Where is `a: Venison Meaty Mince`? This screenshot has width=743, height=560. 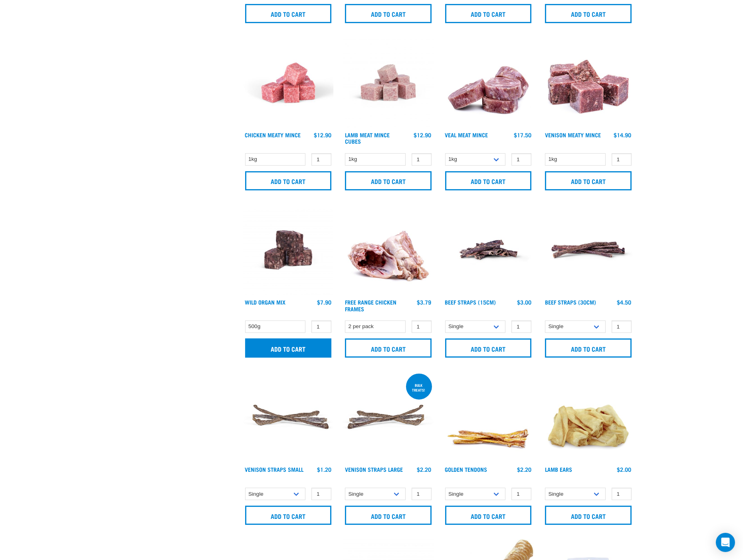 a: Venison Meaty Mince is located at coordinates (573, 135).